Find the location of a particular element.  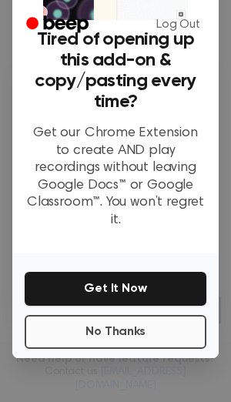

p: Get our Chrome Extension to create AND play recordings without leaving Google Docs™ or Google Cla... is located at coordinates (116, 176).